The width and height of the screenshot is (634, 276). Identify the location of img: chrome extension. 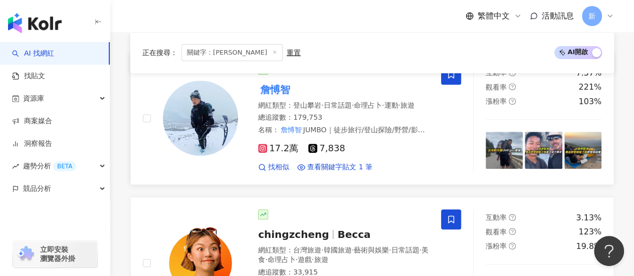
(26, 254).